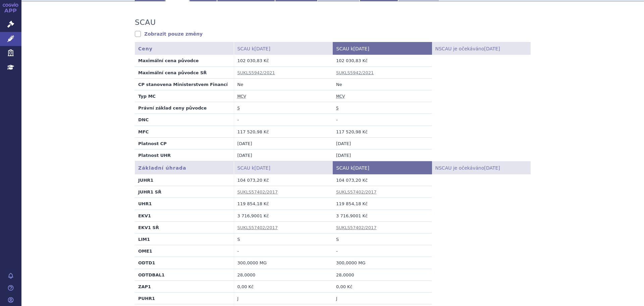  I want to click on th: Ceny, so click(184, 48).